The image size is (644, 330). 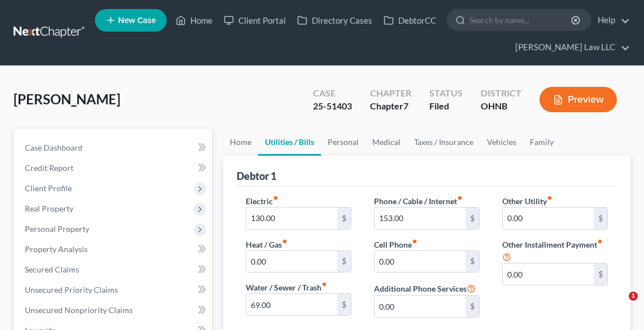 I want to click on a: DebtorCC, so click(x=409, y=20).